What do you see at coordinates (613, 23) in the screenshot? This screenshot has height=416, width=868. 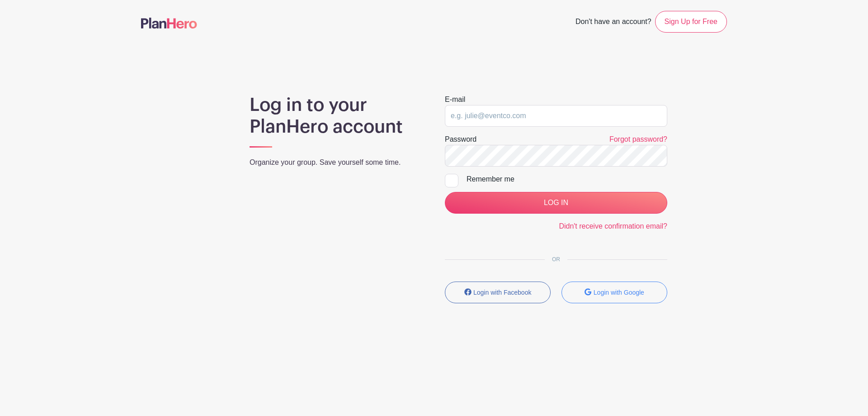 I see `span: Don't have an account?` at bounding box center [613, 23].